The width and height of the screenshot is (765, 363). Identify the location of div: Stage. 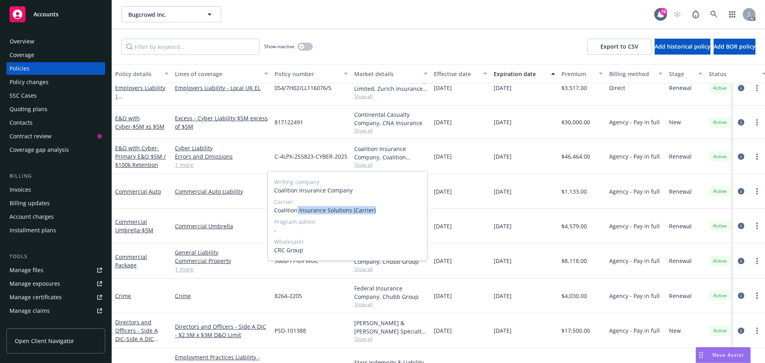
(682, 74).